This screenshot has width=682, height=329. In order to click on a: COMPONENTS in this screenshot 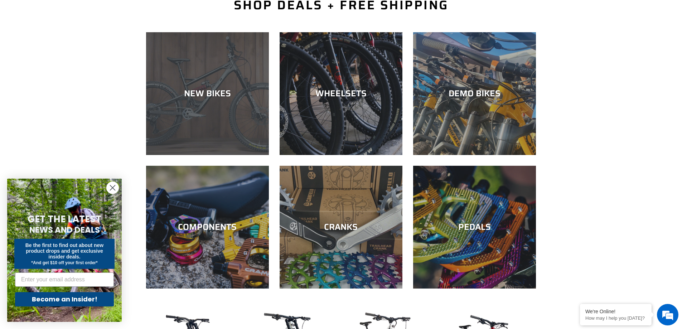, I will do `click(207, 227)`.